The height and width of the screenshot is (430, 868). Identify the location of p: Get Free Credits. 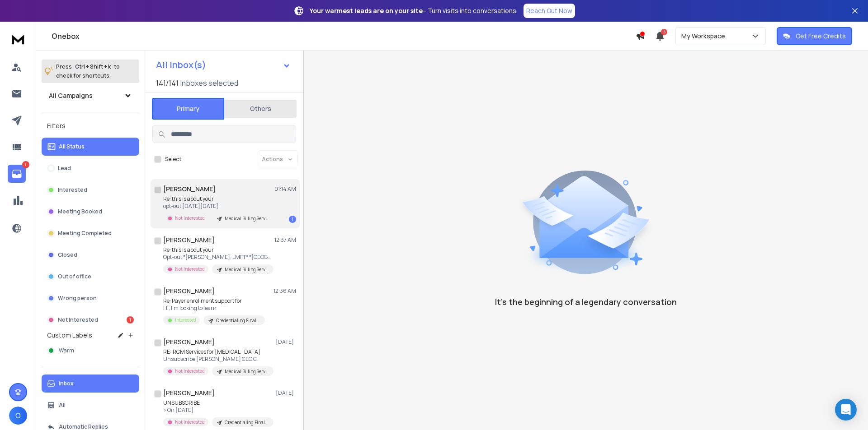
(821, 36).